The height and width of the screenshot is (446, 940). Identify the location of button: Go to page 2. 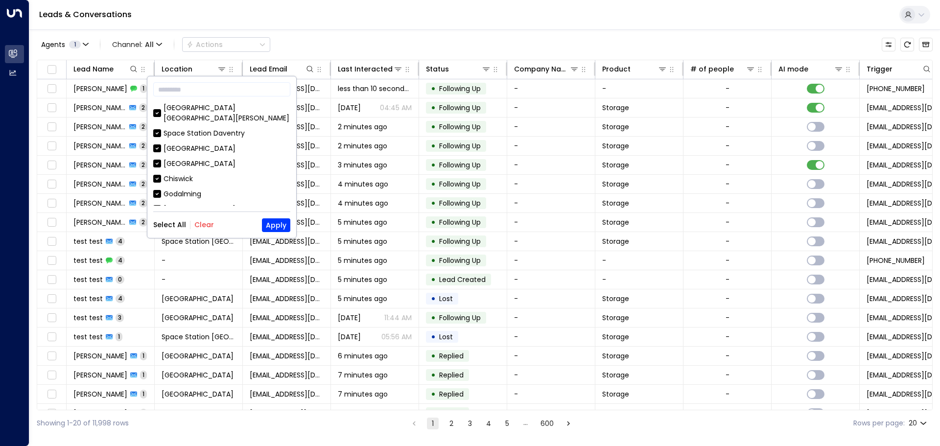
(451, 423).